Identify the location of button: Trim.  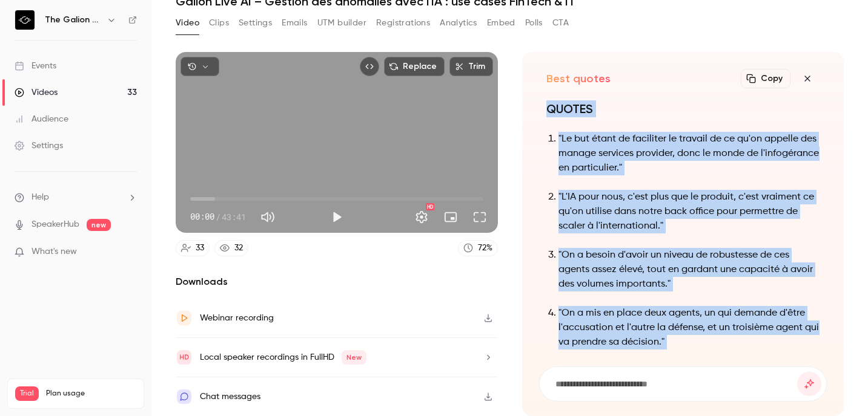
(471, 66).